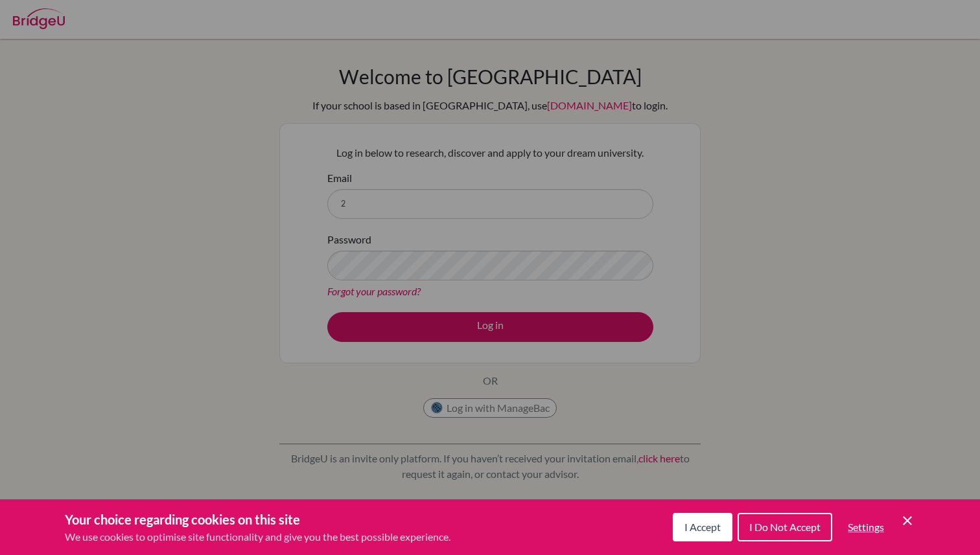 Image resolution: width=980 pixels, height=555 pixels. What do you see at coordinates (702, 527) in the screenshot?
I see `button: I Accept` at bounding box center [702, 527].